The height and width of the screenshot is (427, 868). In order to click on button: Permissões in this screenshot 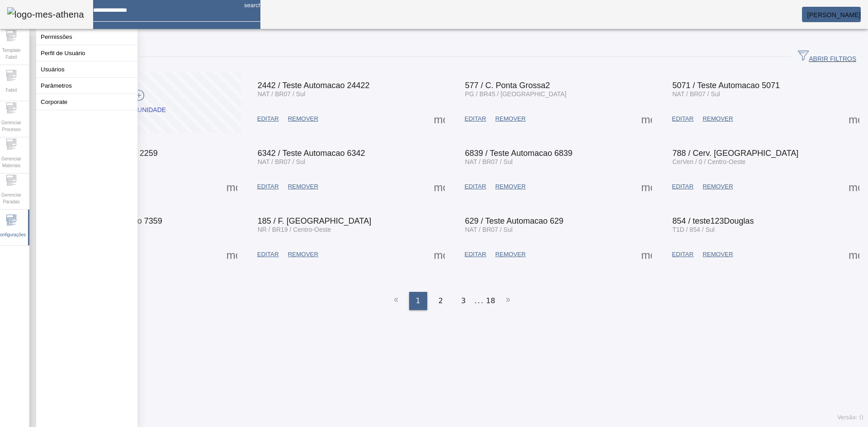, I will do `click(87, 37)`.